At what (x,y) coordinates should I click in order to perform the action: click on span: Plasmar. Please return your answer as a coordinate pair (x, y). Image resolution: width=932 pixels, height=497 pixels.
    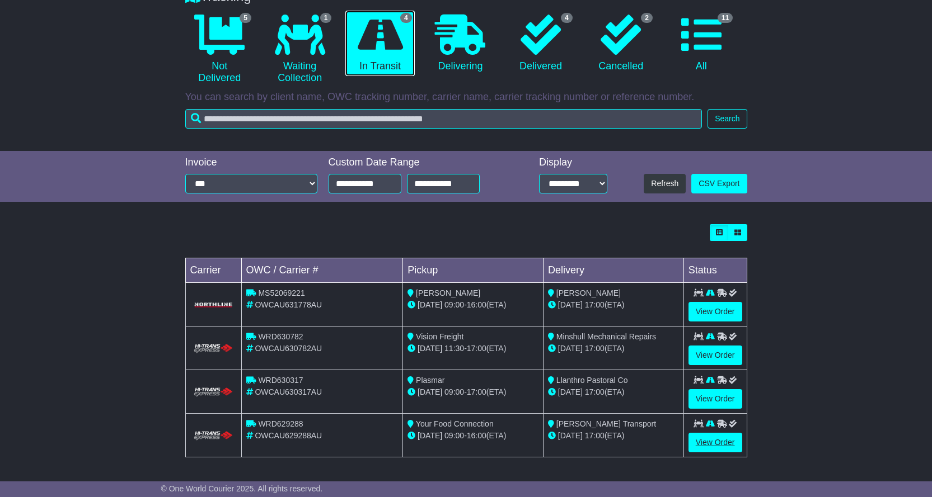
    Looking at the image, I should click on (430, 381).